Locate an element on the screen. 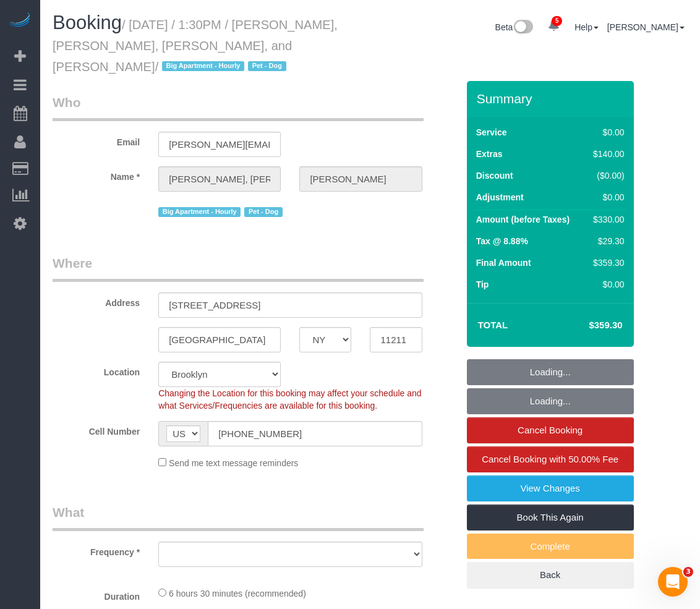 The height and width of the screenshot is (609, 700). img: New interface is located at coordinates (523, 27).